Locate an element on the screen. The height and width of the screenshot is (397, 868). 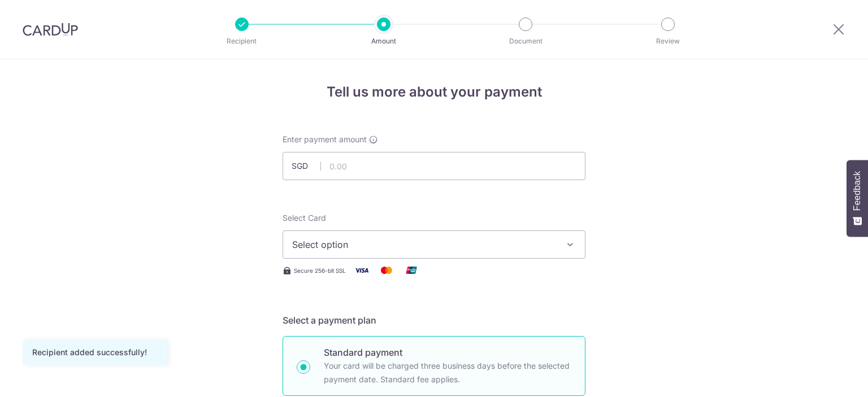
p: Recipient is located at coordinates (242, 41).